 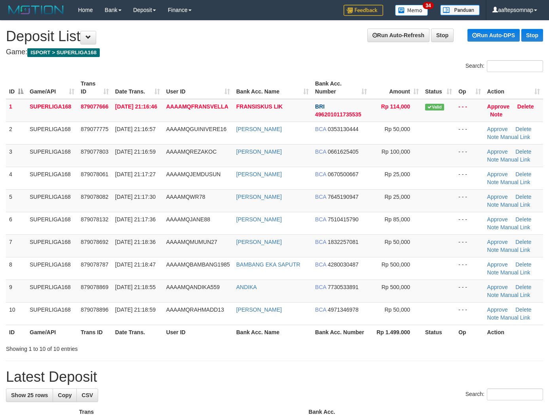 I want to click on th: Rp 1.499.000, so click(x=396, y=332).